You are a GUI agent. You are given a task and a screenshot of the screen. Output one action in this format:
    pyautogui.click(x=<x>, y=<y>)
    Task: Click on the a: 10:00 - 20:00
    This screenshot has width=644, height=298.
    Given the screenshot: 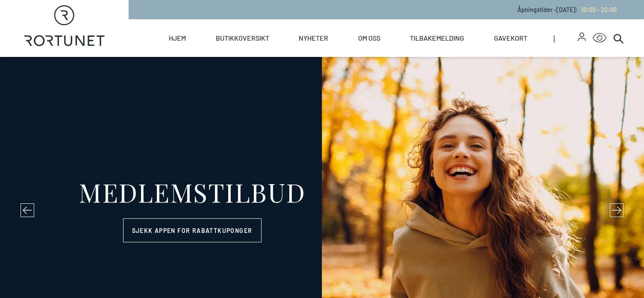 What is the action you would take?
    pyautogui.click(x=597, y=9)
    